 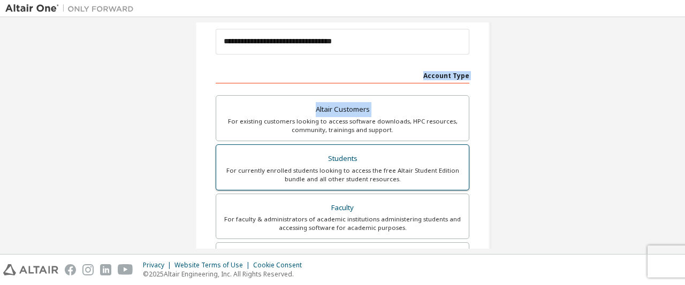 What do you see at coordinates (343, 175) in the screenshot?
I see `div: For currently enrolled students looking to access the free Altair Student Edition bundle and all ...` at bounding box center [343, 175].